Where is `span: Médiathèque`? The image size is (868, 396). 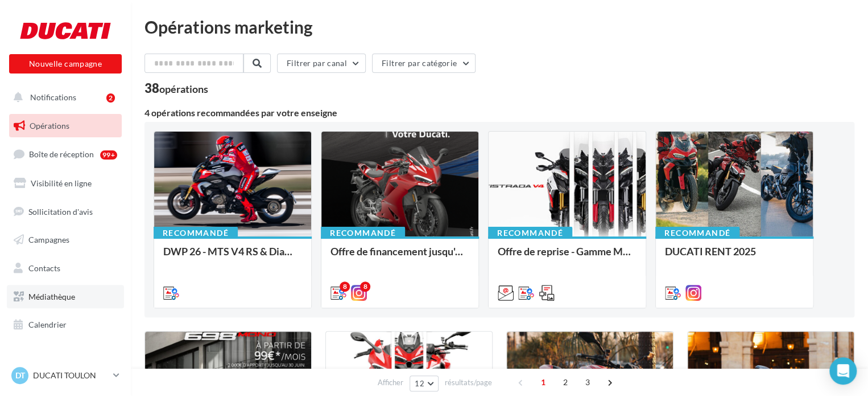 span: Médiathèque is located at coordinates (52, 296).